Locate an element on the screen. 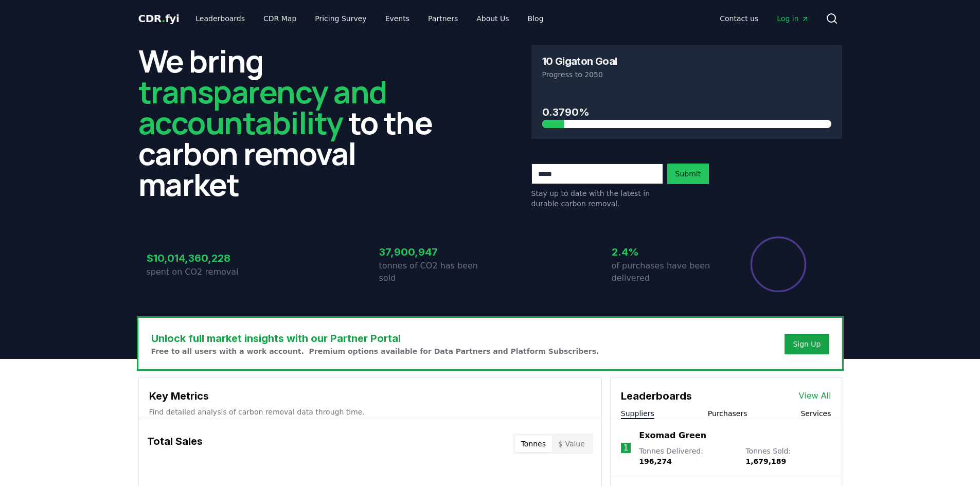 The width and height of the screenshot is (980, 486). h2: We bring to the carbon removal market is located at coordinates (294, 123).